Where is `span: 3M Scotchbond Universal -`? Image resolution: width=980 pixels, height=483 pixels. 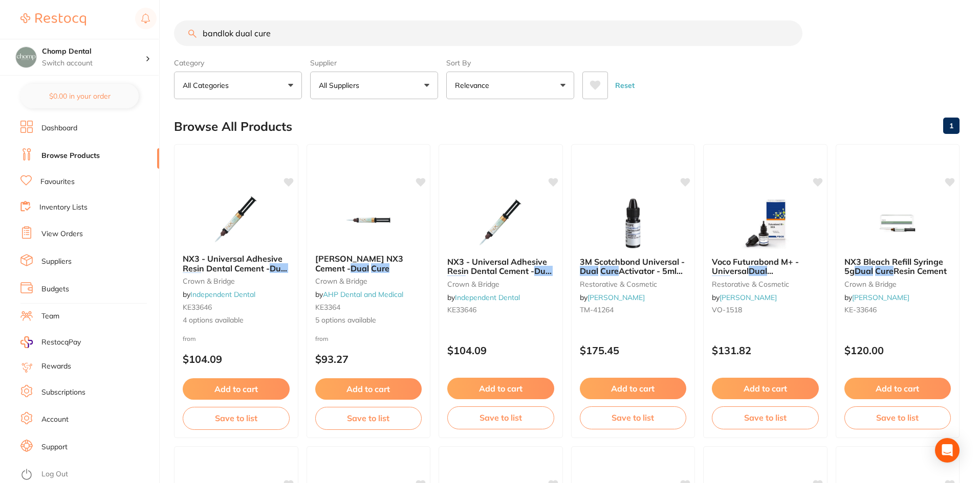
span: 3M Scotchbond Universal - is located at coordinates (632, 262).